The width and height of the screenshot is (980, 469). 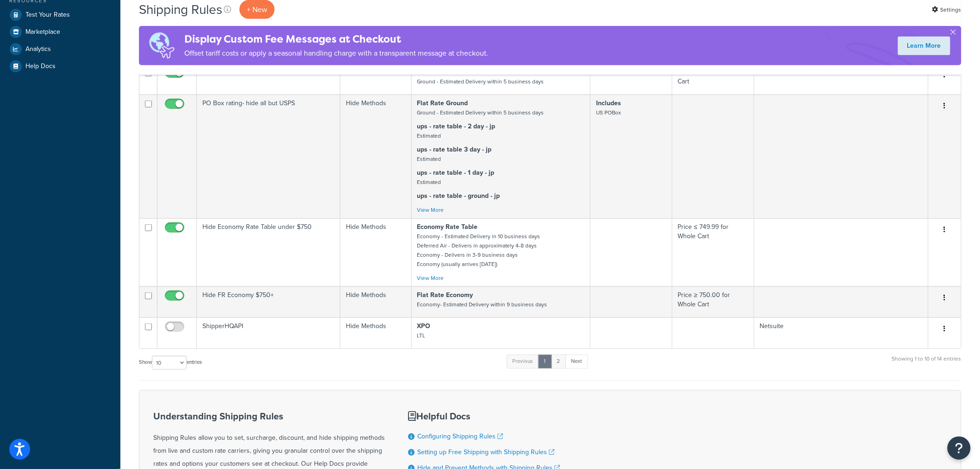 I want to click on button: Open Resource Center, so click(x=959, y=448).